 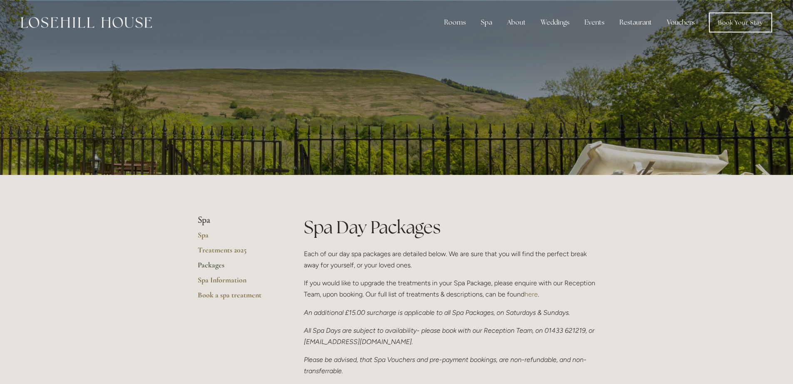 I want to click on h1: Spa Day Packages, so click(x=450, y=227).